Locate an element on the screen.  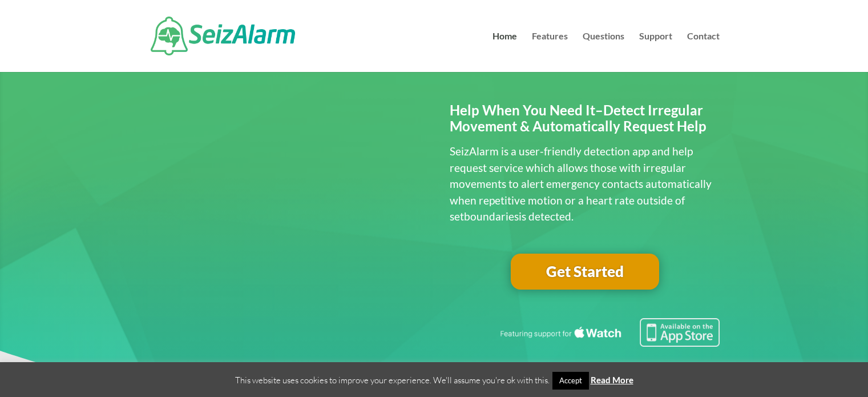
a: Featuring seizure detection support for the Apple Watch is located at coordinates (609, 342).